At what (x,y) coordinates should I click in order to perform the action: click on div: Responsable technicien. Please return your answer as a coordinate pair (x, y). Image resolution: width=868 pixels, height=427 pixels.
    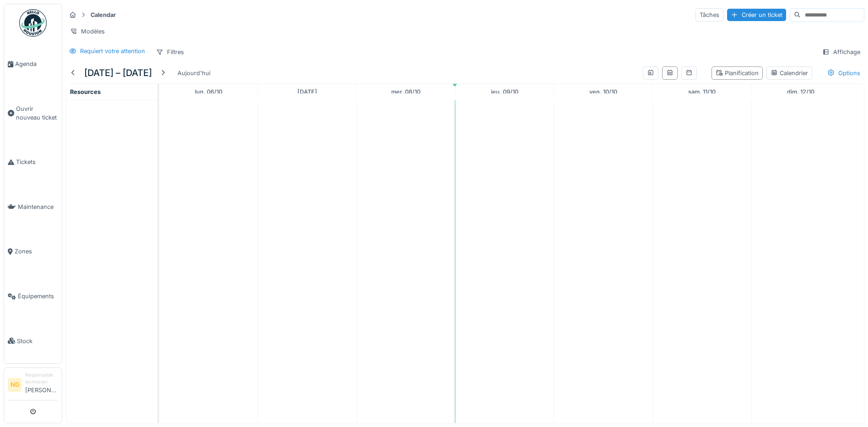
    Looking at the image, I should click on (41, 378).